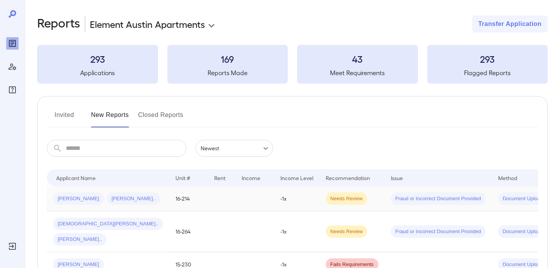  I want to click on div: FAQ, so click(12, 90).